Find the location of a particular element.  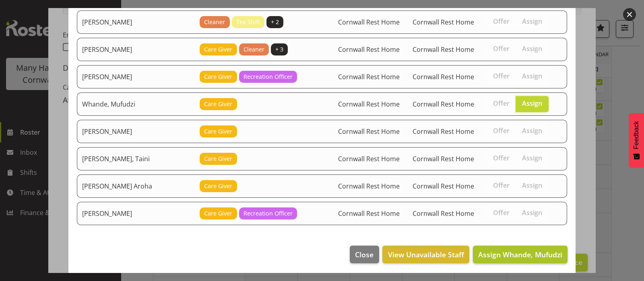

button: Feedback - Show survey is located at coordinates (637, 140).